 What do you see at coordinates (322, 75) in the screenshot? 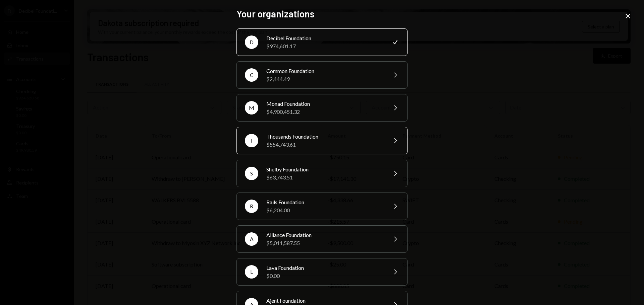
I see `button: CCommon Foundation$2,444.49` at bounding box center [322, 75].